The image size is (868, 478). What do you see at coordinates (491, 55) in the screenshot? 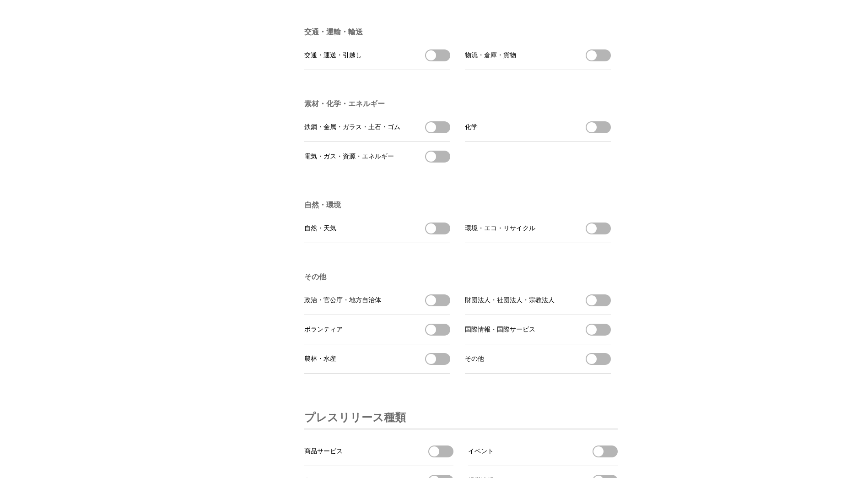
I see `span: 物流・倉庫・貨物` at bounding box center [491, 55].